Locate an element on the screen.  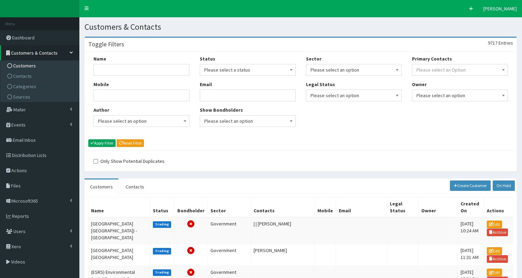
span: Customers & Contacts is located at coordinates (34, 53).